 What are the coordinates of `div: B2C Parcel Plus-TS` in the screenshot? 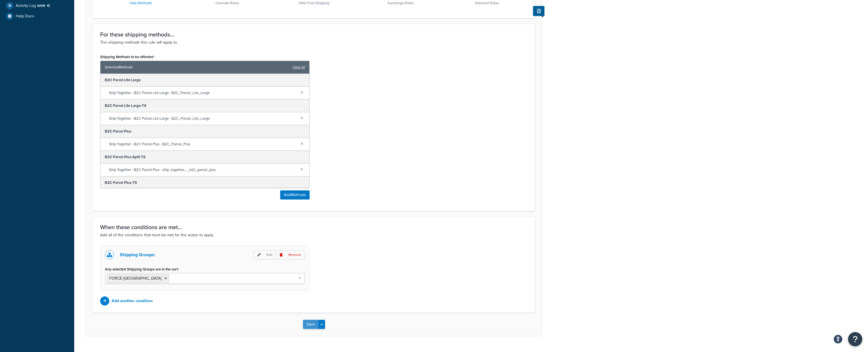 It's located at (205, 183).